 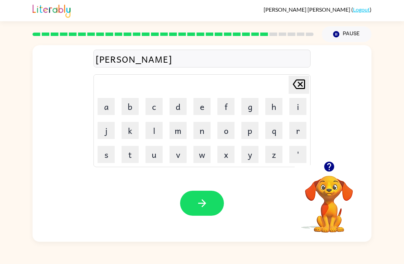 I want to click on button: t, so click(x=130, y=154).